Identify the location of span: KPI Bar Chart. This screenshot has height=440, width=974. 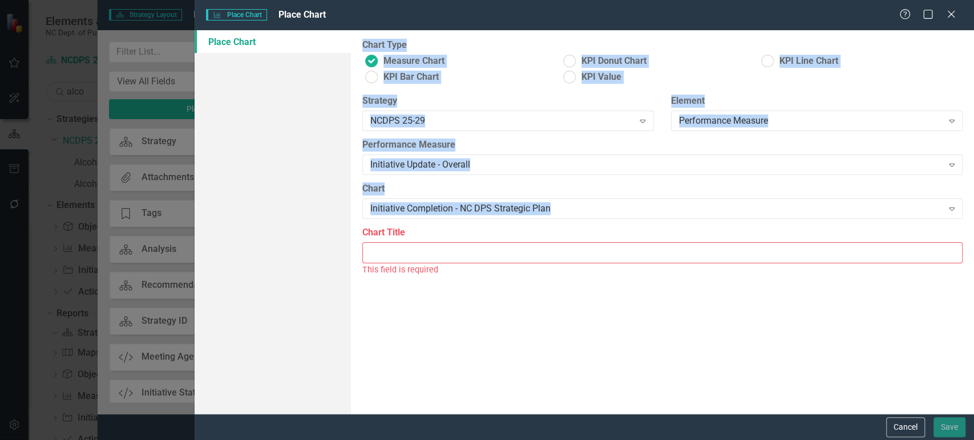
(411, 77).